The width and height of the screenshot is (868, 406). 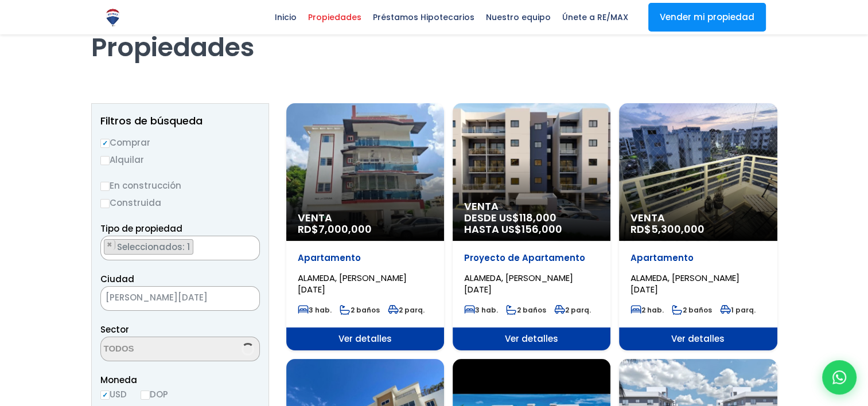 I want to click on input: Comprar, so click(x=105, y=144).